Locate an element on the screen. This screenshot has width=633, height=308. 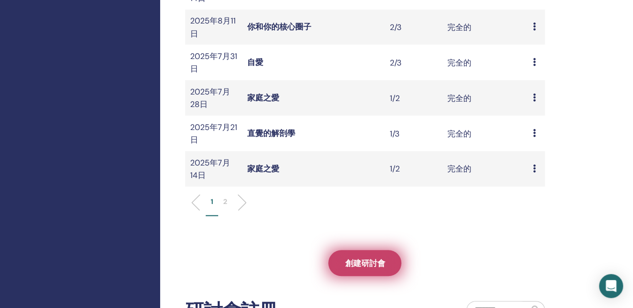
font: 1 is located at coordinates (212, 202).